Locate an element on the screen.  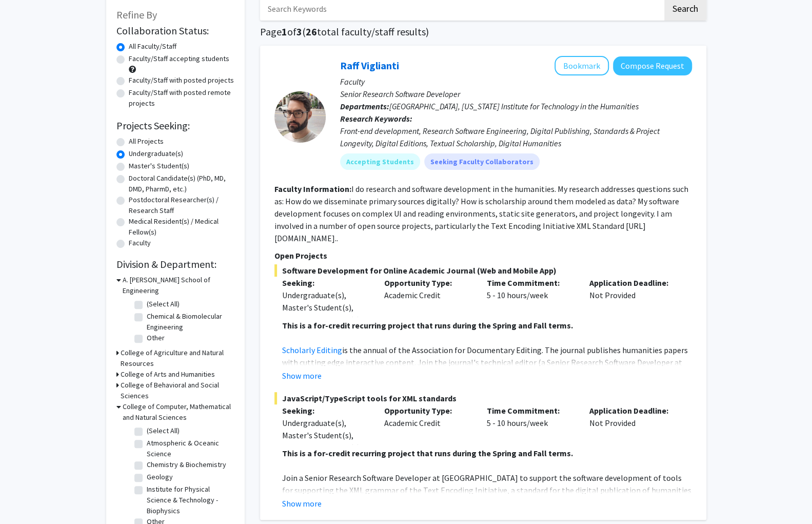
b: Departments: is located at coordinates (365, 106).